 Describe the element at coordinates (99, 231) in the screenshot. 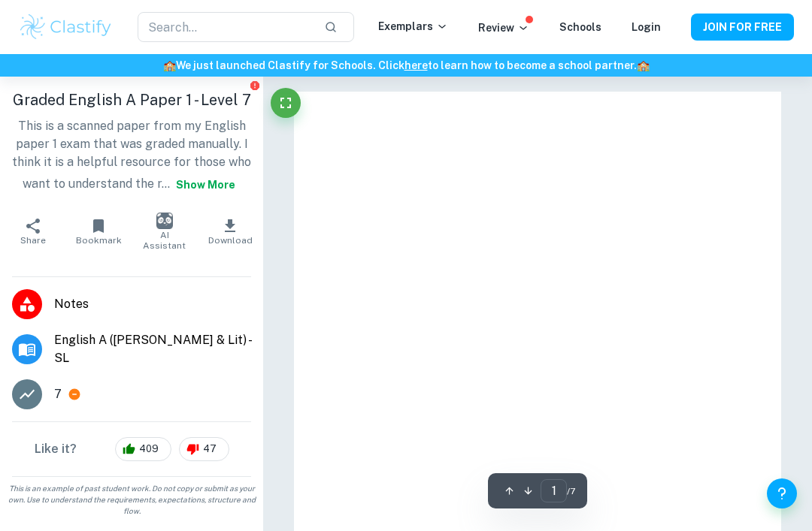

I see `button: Bookmark` at that location.